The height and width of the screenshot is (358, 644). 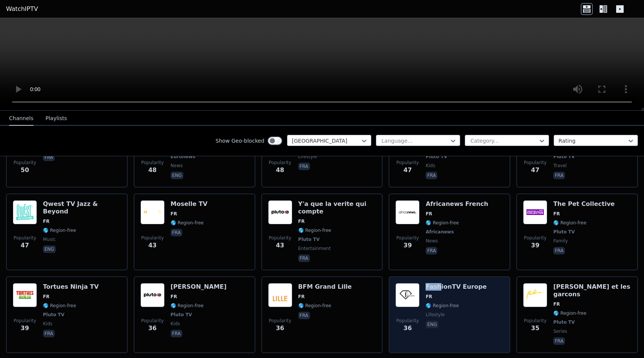 I want to click on h6: BFM Grand Lille, so click(x=325, y=287).